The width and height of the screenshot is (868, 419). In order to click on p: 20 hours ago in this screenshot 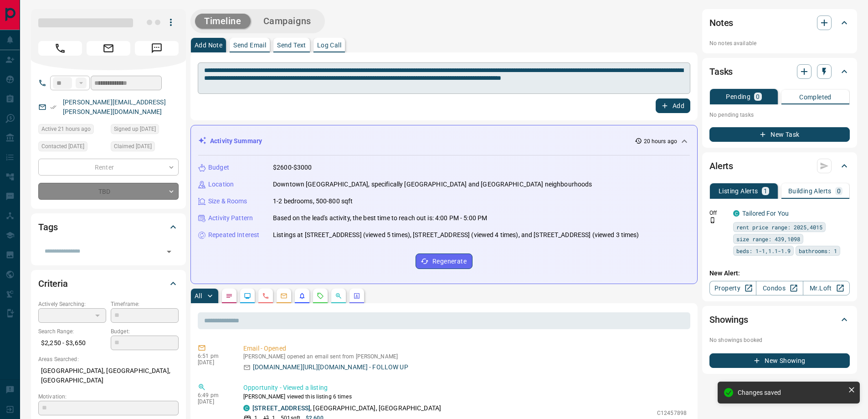, I will do `click(661, 141)`.